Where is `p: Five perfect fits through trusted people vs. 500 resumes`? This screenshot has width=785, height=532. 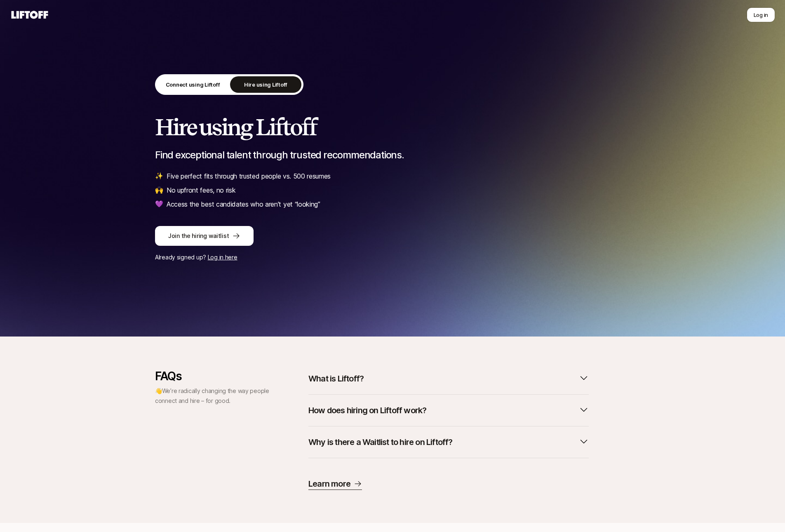 p: Five perfect fits through trusted people vs. 500 resumes is located at coordinates (249, 176).